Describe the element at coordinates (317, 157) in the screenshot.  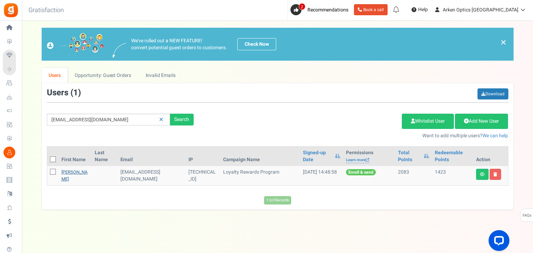
I see `a: Signed-up Date` at that location.